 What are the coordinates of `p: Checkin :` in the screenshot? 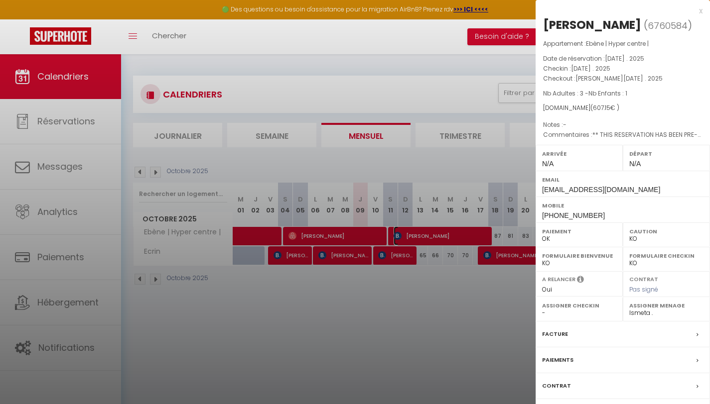 It's located at (623, 69).